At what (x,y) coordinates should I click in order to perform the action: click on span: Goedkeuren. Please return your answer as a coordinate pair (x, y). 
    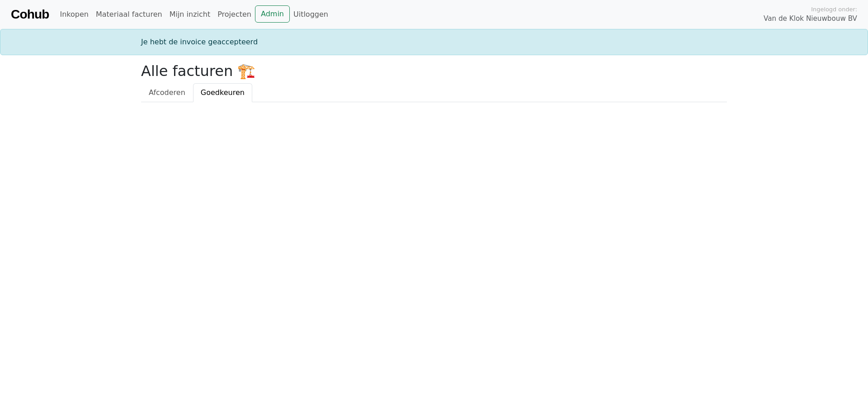
    Looking at the image, I should click on (222, 92).